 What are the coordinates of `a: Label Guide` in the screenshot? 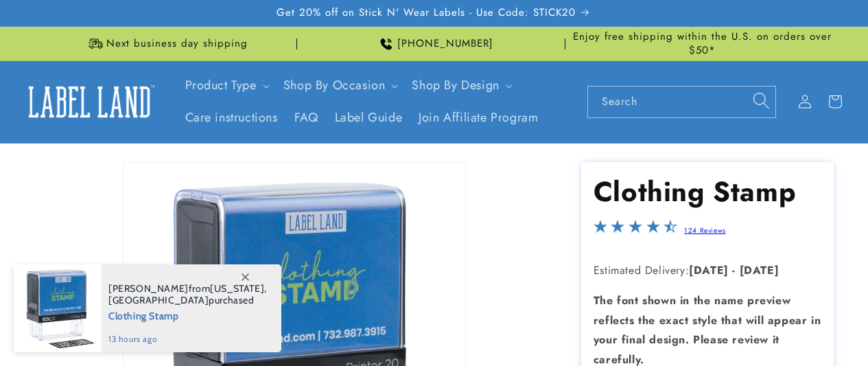 It's located at (369, 117).